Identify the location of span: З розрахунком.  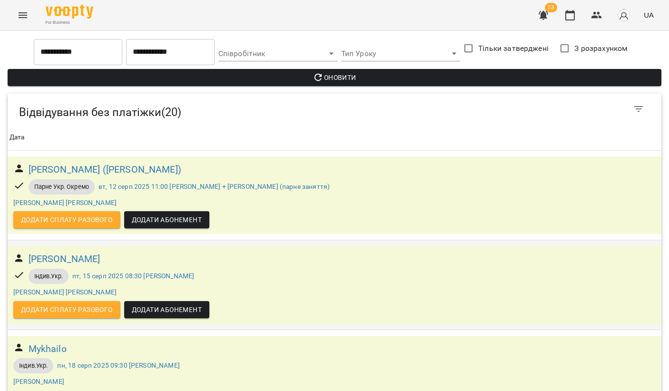
(601, 49).